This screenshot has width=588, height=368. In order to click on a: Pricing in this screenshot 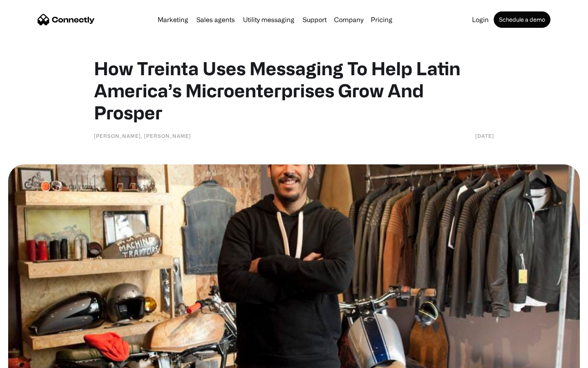, I will do `click(382, 20)`.